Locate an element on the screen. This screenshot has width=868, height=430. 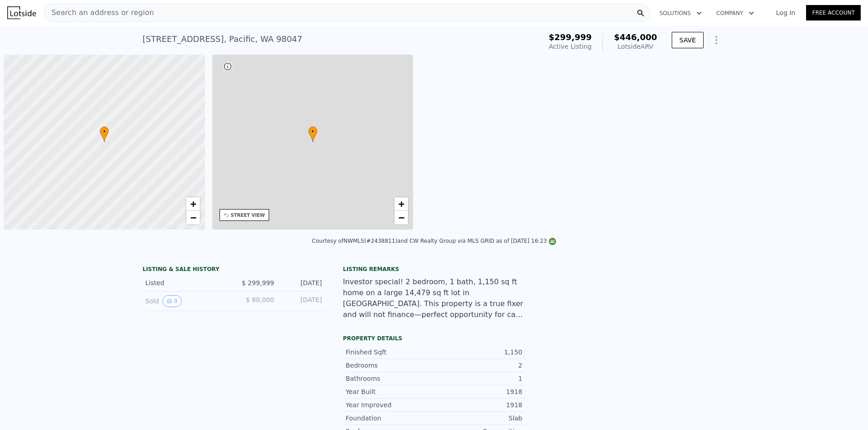
div: Bedrooms is located at coordinates (390, 365).